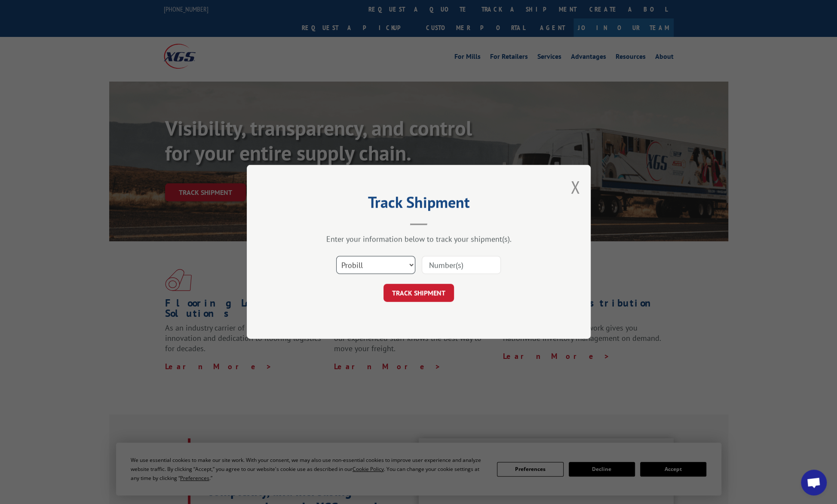 This screenshot has width=837, height=504. Describe the element at coordinates (418, 239) in the screenshot. I see `div: Enter your information below to track your shipment(s).` at that location.